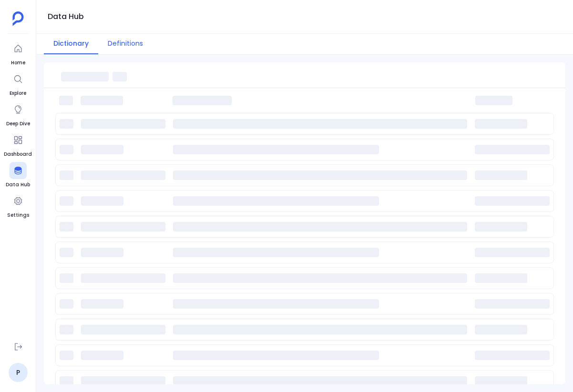 The width and height of the screenshot is (573, 392). Describe the element at coordinates (18, 372) in the screenshot. I see `a: P` at that location.